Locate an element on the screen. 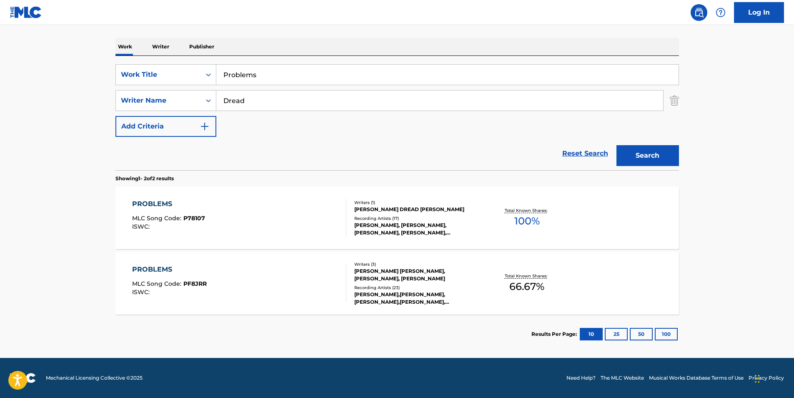 The width and height of the screenshot is (794, 398). a: Reset Search is located at coordinates (585, 153).